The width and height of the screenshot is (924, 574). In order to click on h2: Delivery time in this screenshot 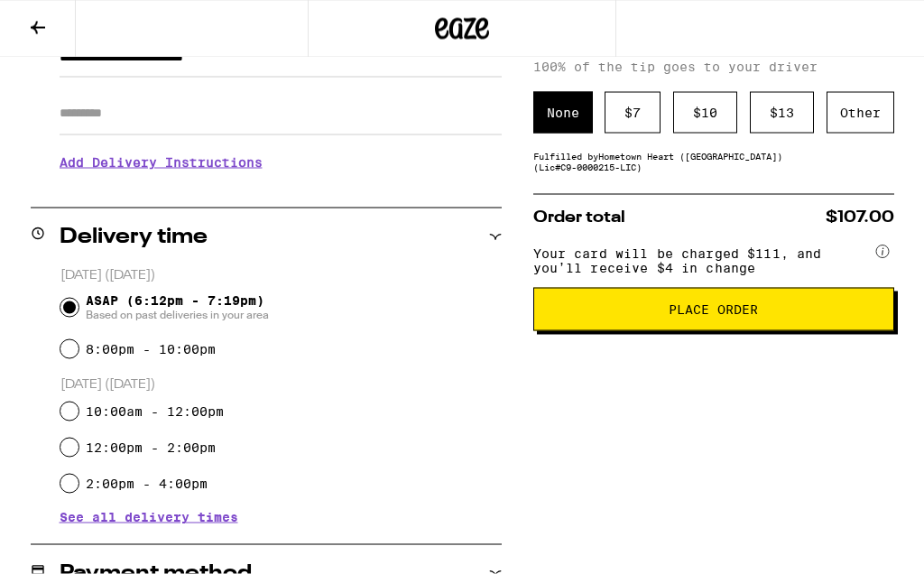, I will do `click(133, 237)`.